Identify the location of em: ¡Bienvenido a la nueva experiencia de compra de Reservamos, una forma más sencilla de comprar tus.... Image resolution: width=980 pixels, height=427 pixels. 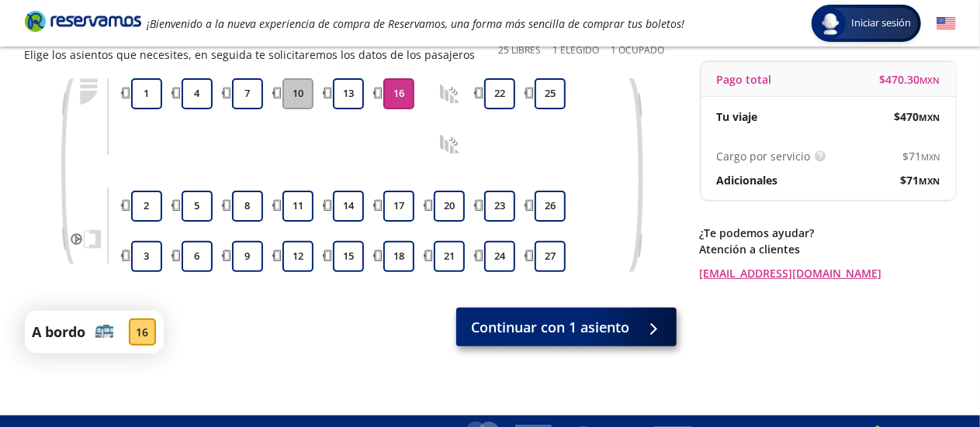
(416, 23).